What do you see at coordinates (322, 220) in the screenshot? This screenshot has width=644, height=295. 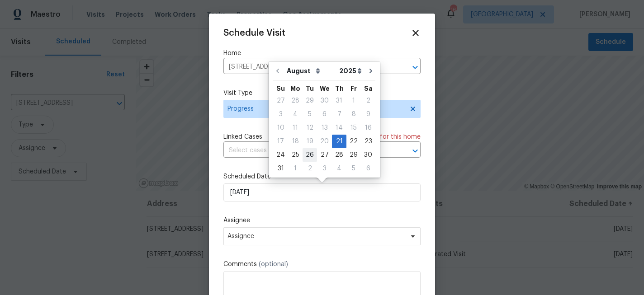 I see `label: Assignee` at bounding box center [322, 220].